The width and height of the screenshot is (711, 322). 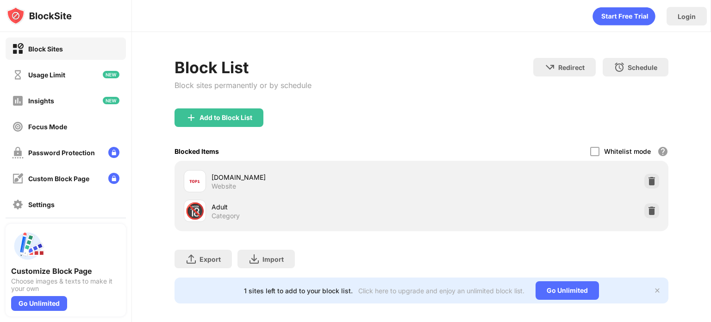 What do you see at coordinates (18, 100) in the screenshot?
I see `img: insights-off.svg` at bounding box center [18, 100].